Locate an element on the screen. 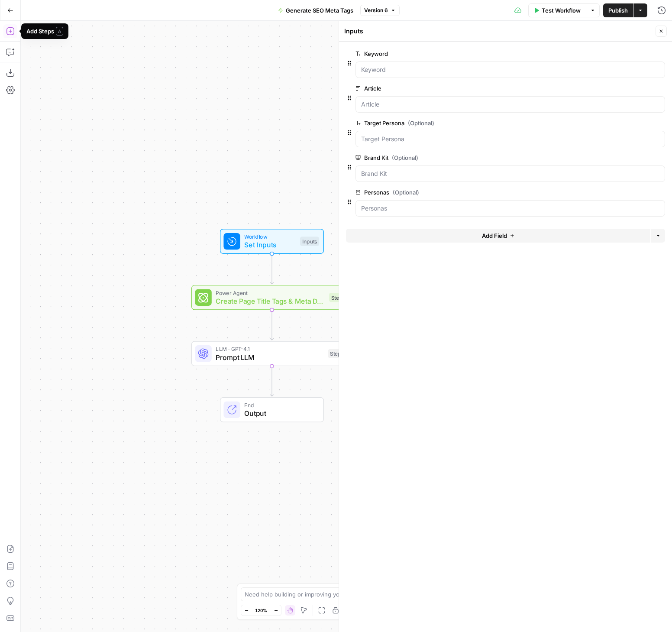  span: 120% is located at coordinates (261, 611).